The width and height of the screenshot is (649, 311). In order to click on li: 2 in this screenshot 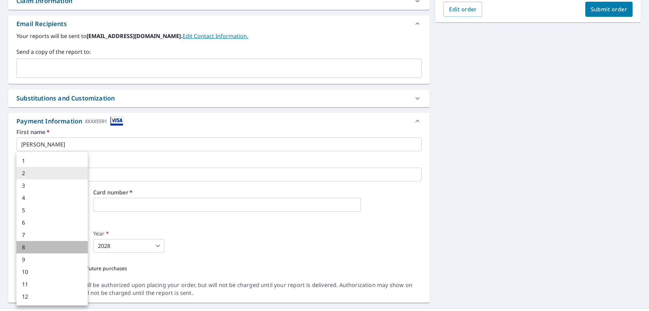, I will do `click(52, 173)`.